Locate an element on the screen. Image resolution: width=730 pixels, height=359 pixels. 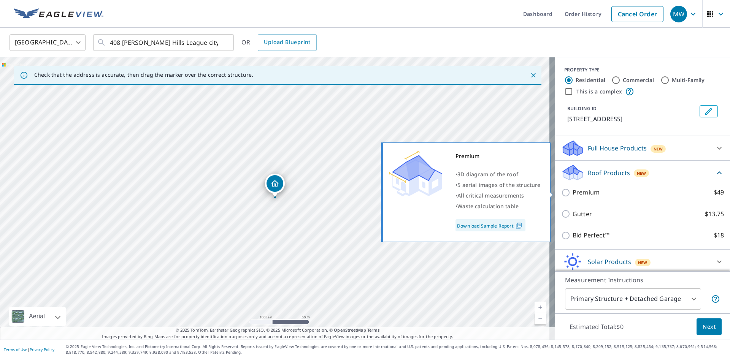
div: OR is located at coordinates (279, 43).